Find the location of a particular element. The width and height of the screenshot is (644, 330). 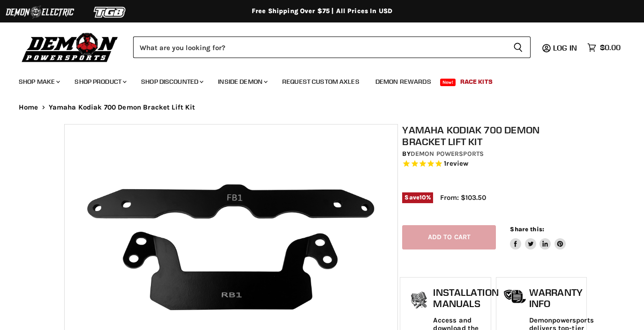

input: Search is located at coordinates (319, 47).